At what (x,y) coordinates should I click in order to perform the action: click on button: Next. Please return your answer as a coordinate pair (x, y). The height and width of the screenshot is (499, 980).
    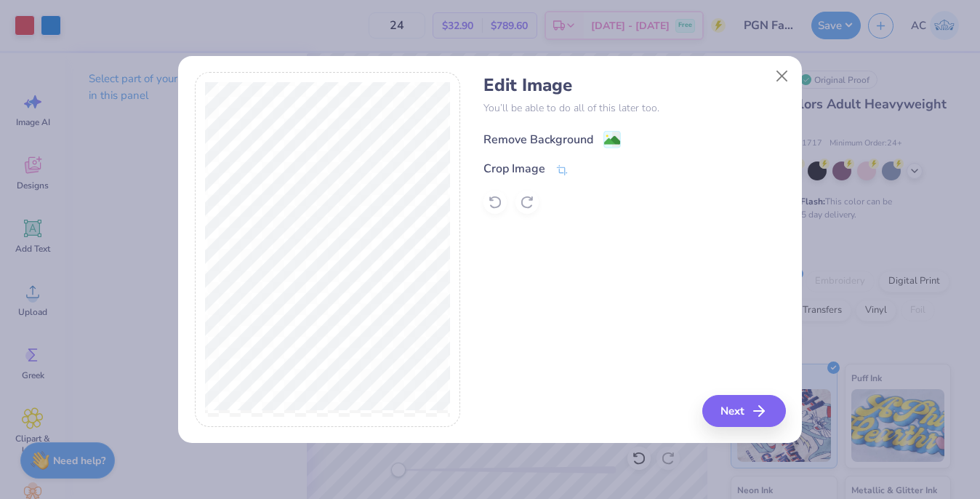
    Looking at the image, I should click on (744, 411).